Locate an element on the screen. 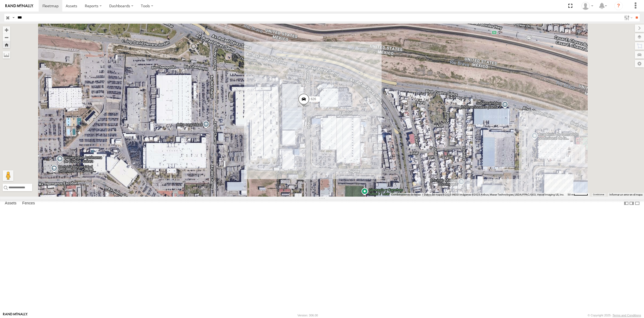 The height and width of the screenshot is (318, 644). span: Datos del mapa ©2025 INEGI Imágenes ©2025 Airbus, Maxar Technologies, USDA/FPAC/GEO, Vexcel Imagi... is located at coordinates (494, 194).